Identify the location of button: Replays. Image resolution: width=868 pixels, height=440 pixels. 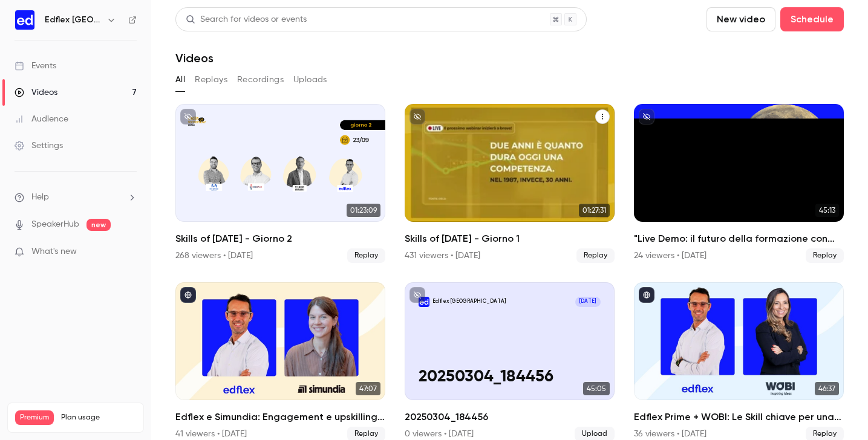
(211, 80).